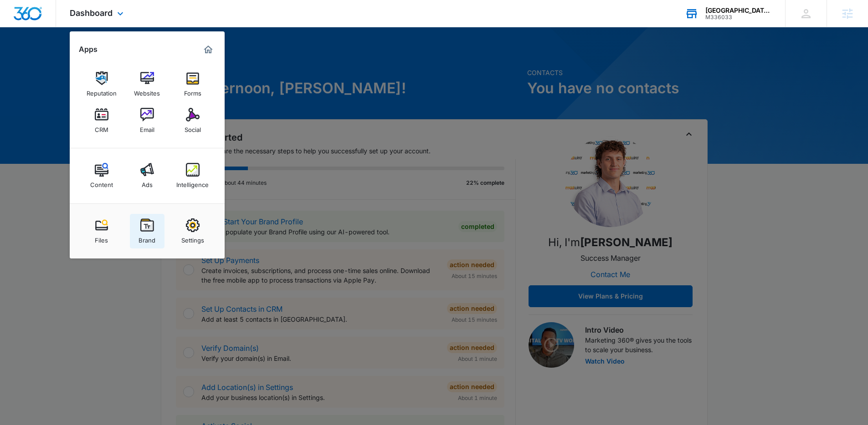 This screenshot has height=425, width=868. Describe the element at coordinates (101, 183) in the screenshot. I see `div: Content` at that location.